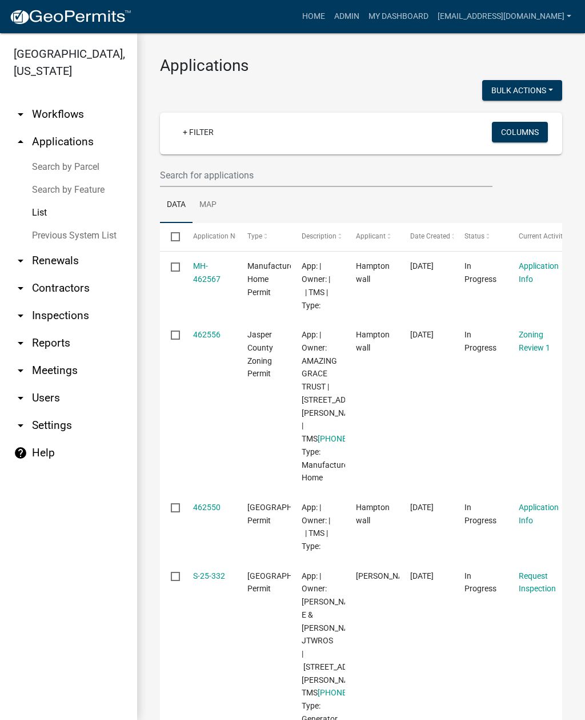 This screenshot has height=720, width=585. I want to click on a: Home, so click(314, 17).